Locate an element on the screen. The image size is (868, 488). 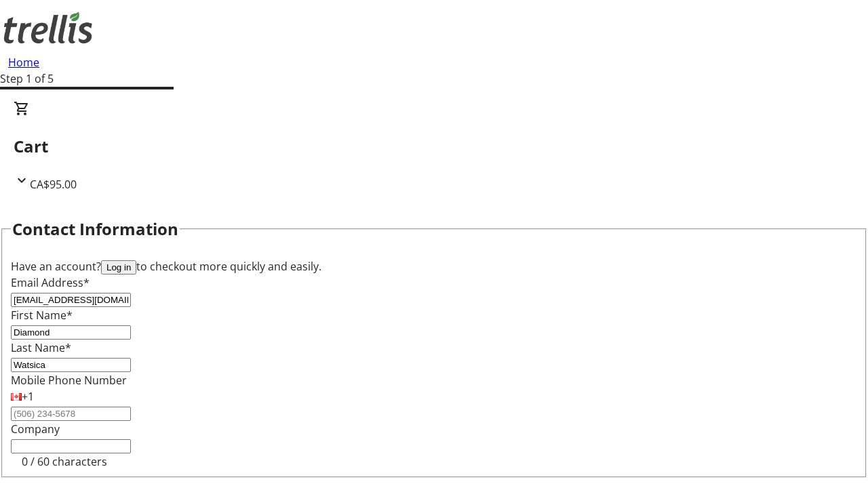
label: Company is located at coordinates (35, 429).